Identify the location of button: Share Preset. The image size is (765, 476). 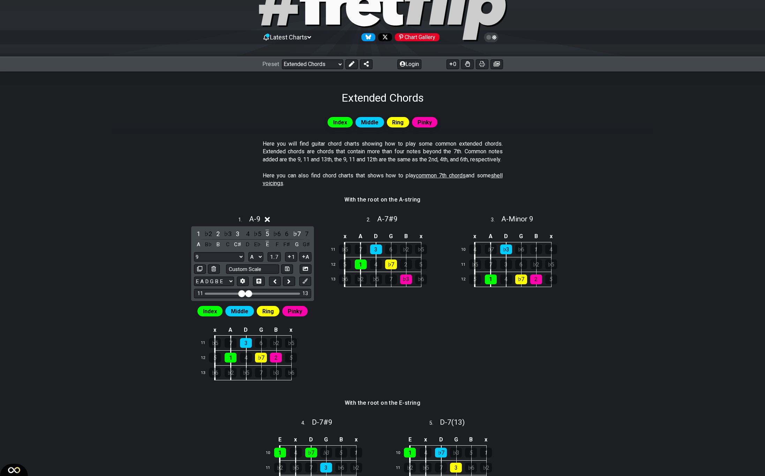
(366, 64).